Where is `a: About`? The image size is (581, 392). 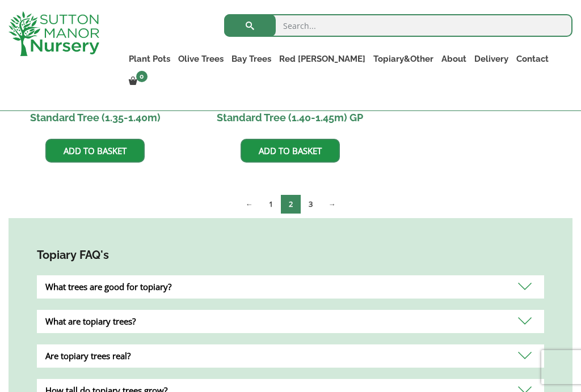 a: About is located at coordinates (454, 59).